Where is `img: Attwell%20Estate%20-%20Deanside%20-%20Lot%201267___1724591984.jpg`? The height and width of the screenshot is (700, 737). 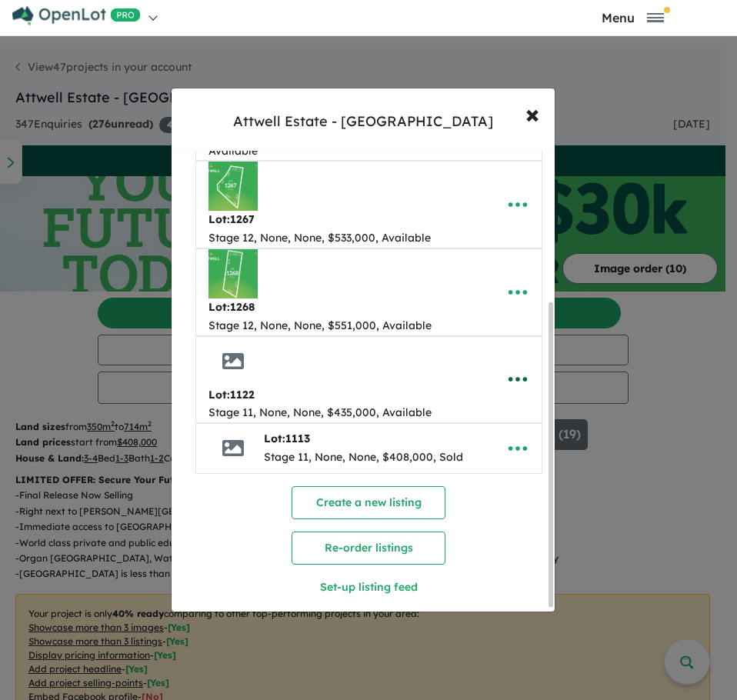 img: Attwell%20Estate%20-%20Deanside%20-%20Lot%201267___1724591984.jpg is located at coordinates (234, 186).